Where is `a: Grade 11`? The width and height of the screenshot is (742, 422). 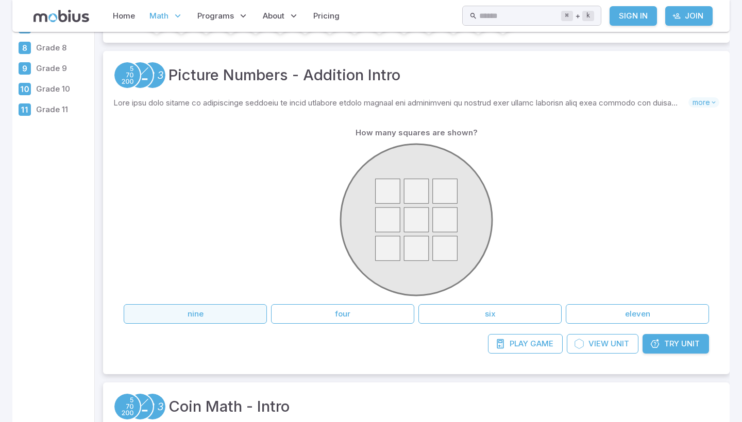
a: Grade 11 is located at coordinates (53, 110).